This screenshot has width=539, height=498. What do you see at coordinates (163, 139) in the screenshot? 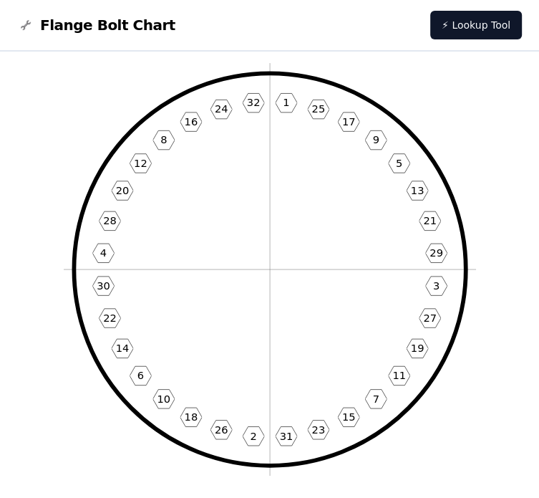
I see `text: 8` at bounding box center [163, 139].